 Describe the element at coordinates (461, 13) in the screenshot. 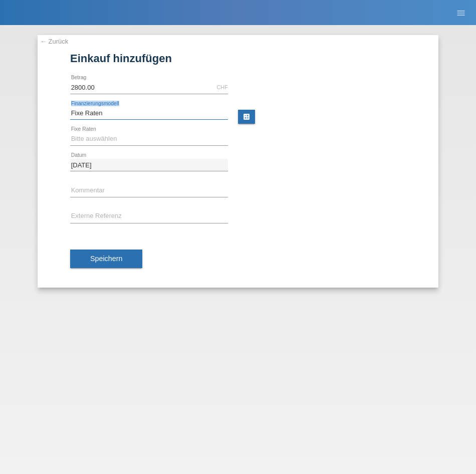

I see `a: menu` at that location.